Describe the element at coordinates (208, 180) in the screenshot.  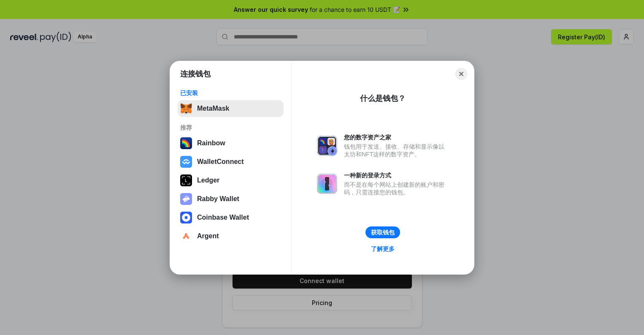
I see `div: Ledger` at that location.